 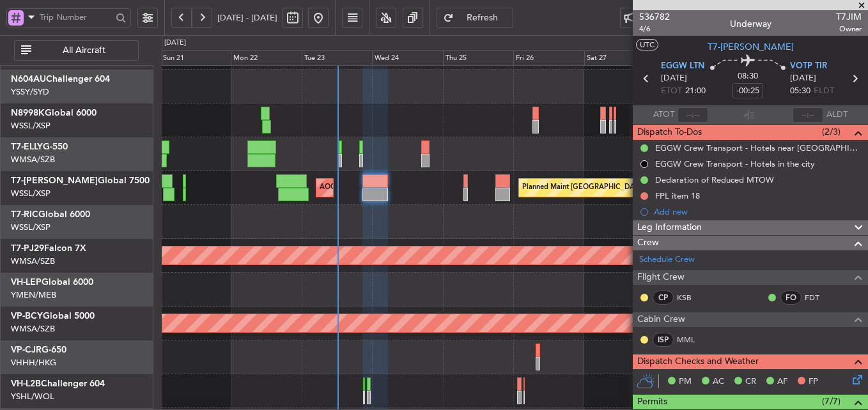 What do you see at coordinates (695, 92) in the screenshot?
I see `span: 21:00` at bounding box center [695, 92].